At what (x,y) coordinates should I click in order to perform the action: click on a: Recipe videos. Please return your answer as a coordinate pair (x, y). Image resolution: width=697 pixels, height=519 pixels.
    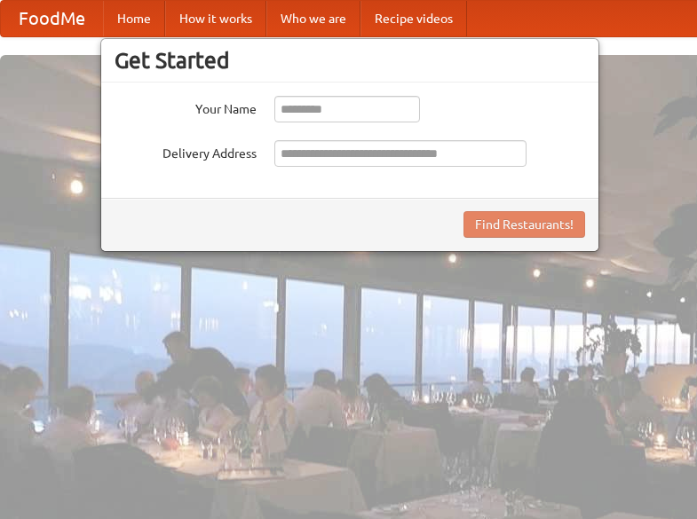
    Looking at the image, I should click on (414, 19).